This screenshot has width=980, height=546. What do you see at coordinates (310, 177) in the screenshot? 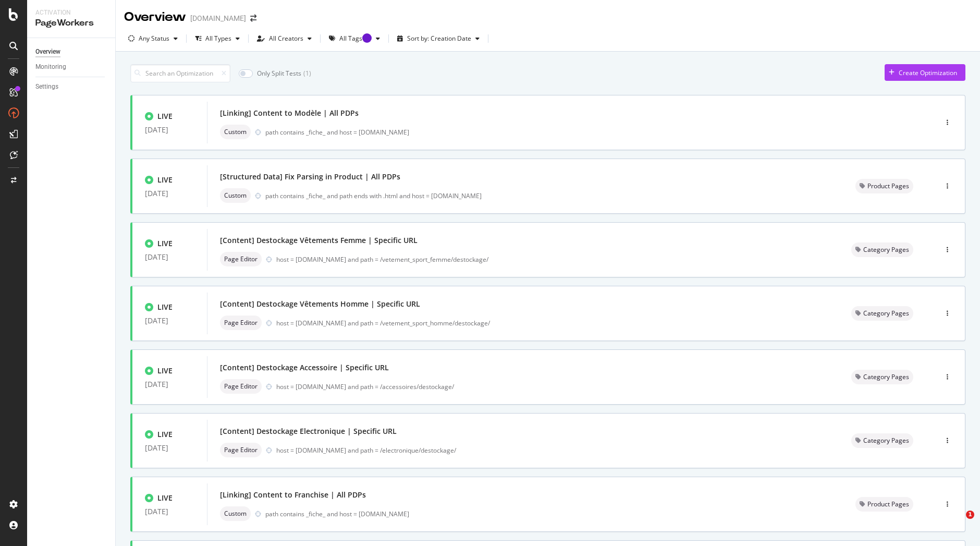
I see `div: [Structured Data] Fix Parsing in Product | All PDPs` at bounding box center [310, 177].